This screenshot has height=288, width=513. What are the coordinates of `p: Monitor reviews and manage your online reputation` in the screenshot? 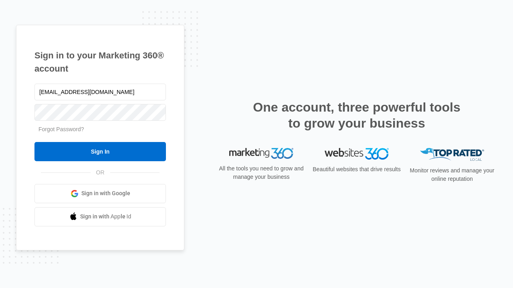 It's located at (452, 175).